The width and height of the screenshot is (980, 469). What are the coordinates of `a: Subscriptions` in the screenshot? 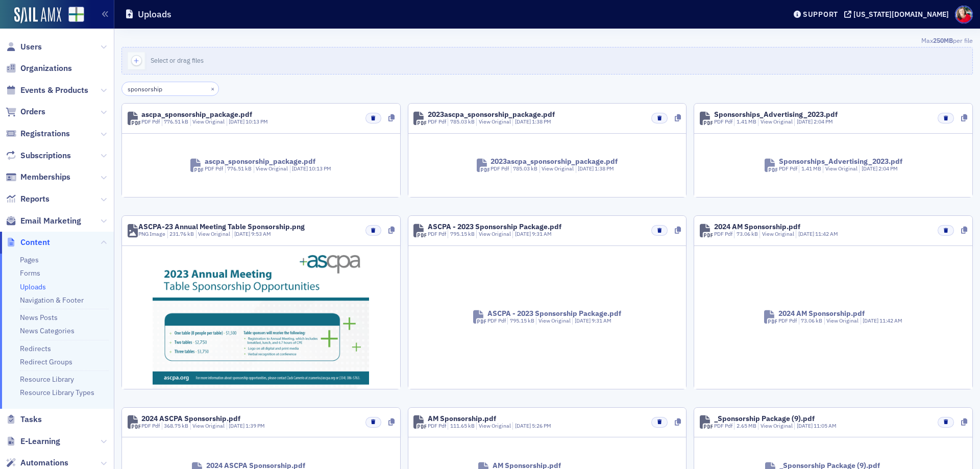 It's located at (38, 156).